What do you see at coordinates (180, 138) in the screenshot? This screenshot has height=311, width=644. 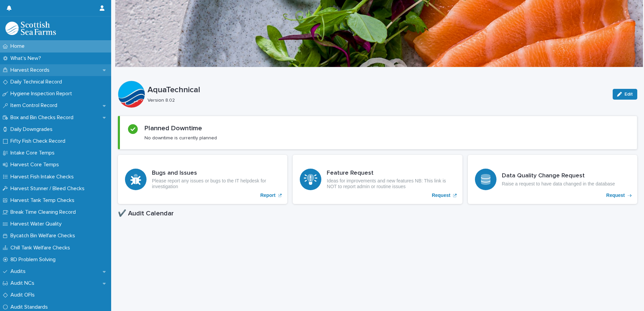 I see `p: No downtime is currently planned` at bounding box center [180, 138].